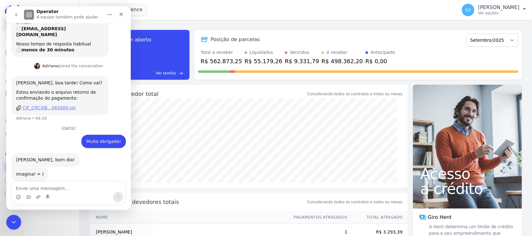 The width and height of the screenshot is (532, 236). Describe the element at coordinates (54, 19) in the screenshot. I see `div: Você receberá respostas aqui e no seu e-mail: ✉️` at that location.